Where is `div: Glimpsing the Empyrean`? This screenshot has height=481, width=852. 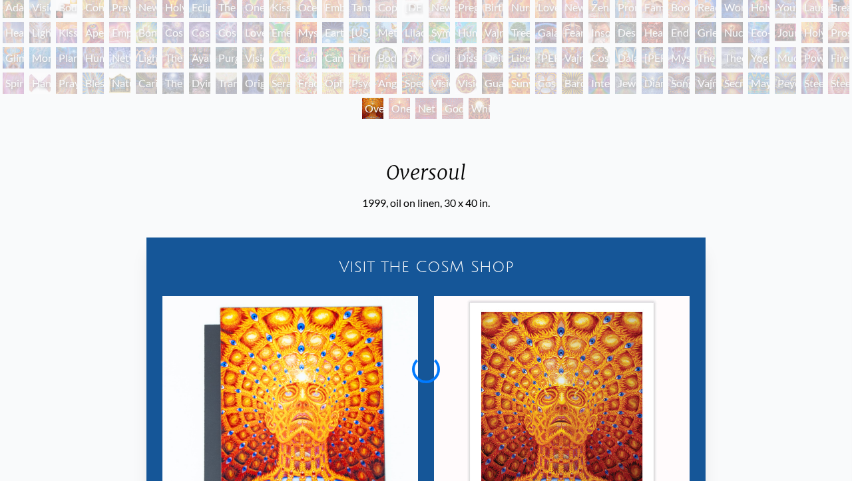 div: Glimpsing the Empyrean is located at coordinates (13, 58).